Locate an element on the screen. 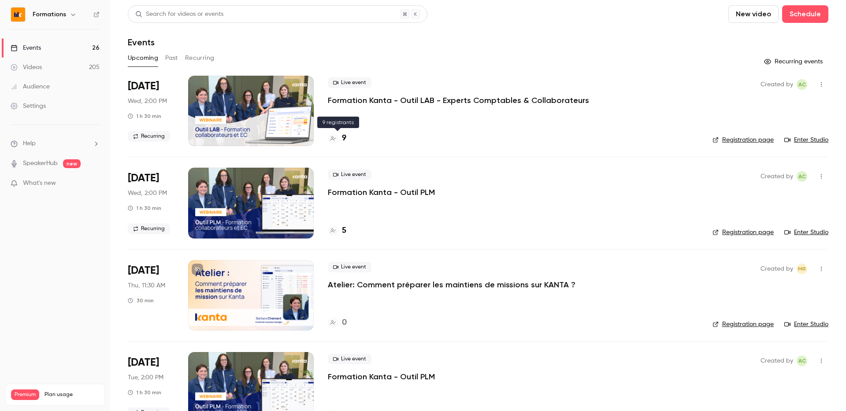  h6: Formations is located at coordinates (49, 15).